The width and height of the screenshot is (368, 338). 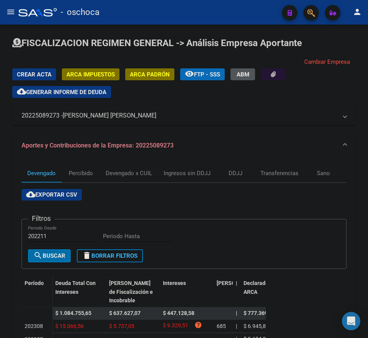 I want to click on div: Open Intercom Messenger, so click(x=351, y=321).